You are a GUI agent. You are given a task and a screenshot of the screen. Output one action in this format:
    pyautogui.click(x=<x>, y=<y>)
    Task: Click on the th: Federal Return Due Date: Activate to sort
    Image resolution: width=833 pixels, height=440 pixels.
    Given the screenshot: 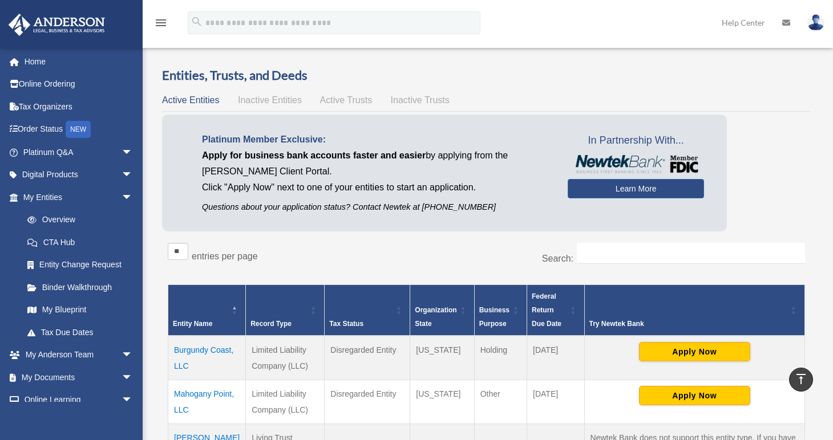 What is the action you would take?
    pyautogui.click(x=555, y=311)
    